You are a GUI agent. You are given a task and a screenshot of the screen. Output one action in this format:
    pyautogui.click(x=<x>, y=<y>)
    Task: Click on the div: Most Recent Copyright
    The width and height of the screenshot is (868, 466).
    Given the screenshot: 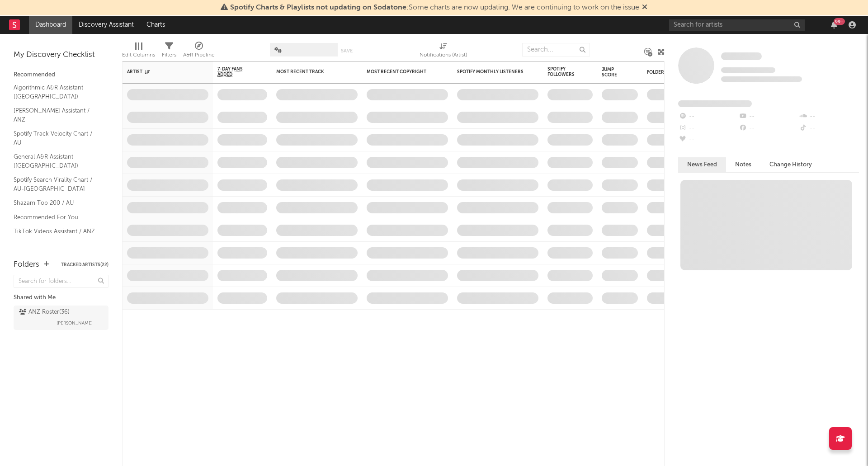 What is the action you would take?
    pyautogui.click(x=400, y=72)
    